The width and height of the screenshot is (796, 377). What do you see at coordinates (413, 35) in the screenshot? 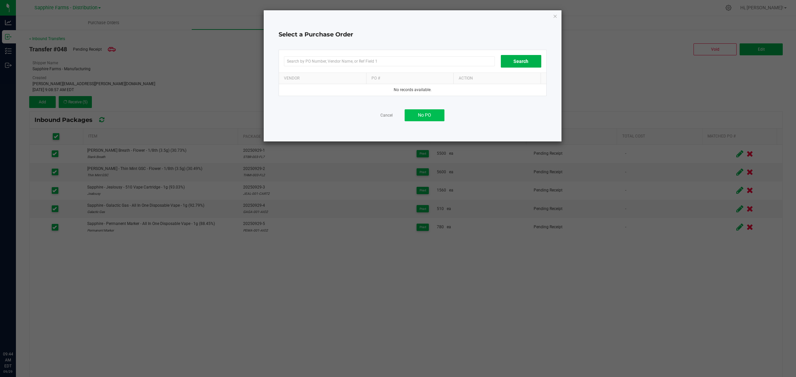
I see `h4: Select a Purchase Order` at bounding box center [413, 35].